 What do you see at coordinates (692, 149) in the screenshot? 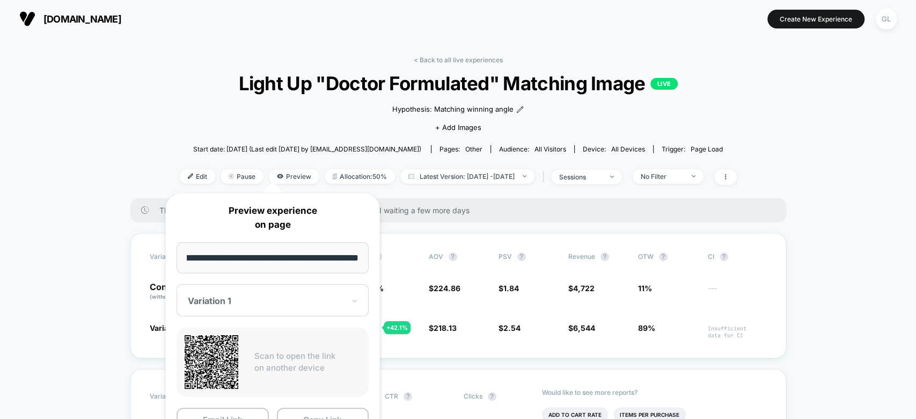
I see `div: Trigger:` at bounding box center [692, 149].